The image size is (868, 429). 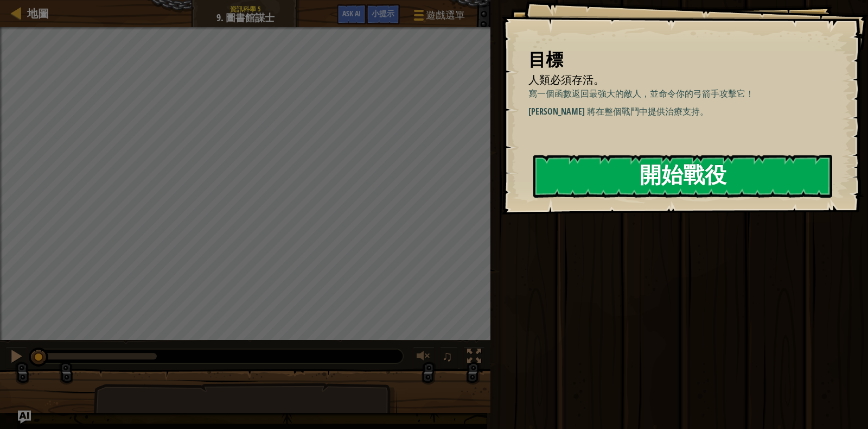 I want to click on p: 寫一個函數返回最強大的敵人，並命令你的弓箭手攻擊它！, so click(x=685, y=93).